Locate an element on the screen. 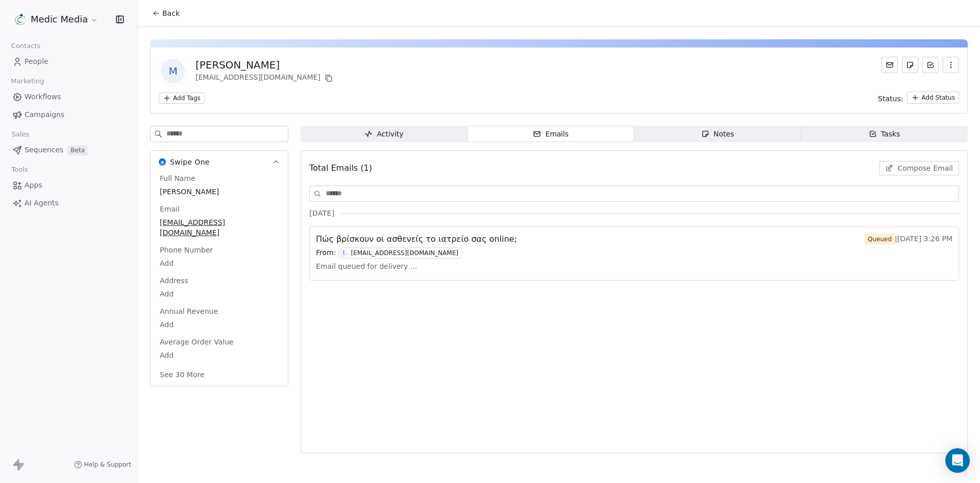 This screenshot has width=980, height=483. span: Total Emails (1) is located at coordinates (341, 168).